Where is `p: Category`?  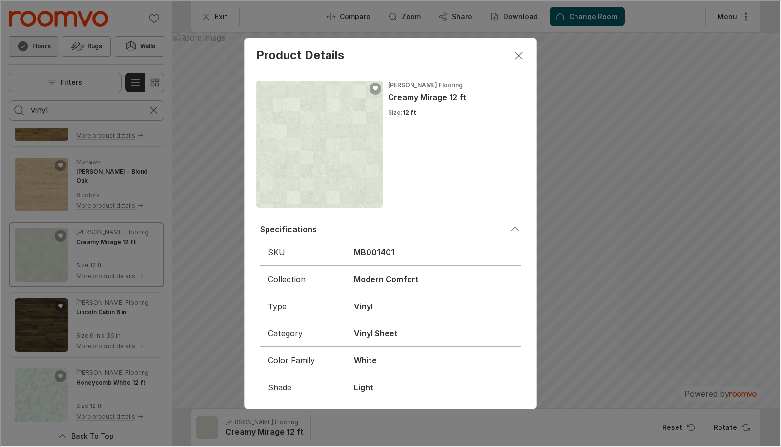 p: Category is located at coordinates (302, 332).